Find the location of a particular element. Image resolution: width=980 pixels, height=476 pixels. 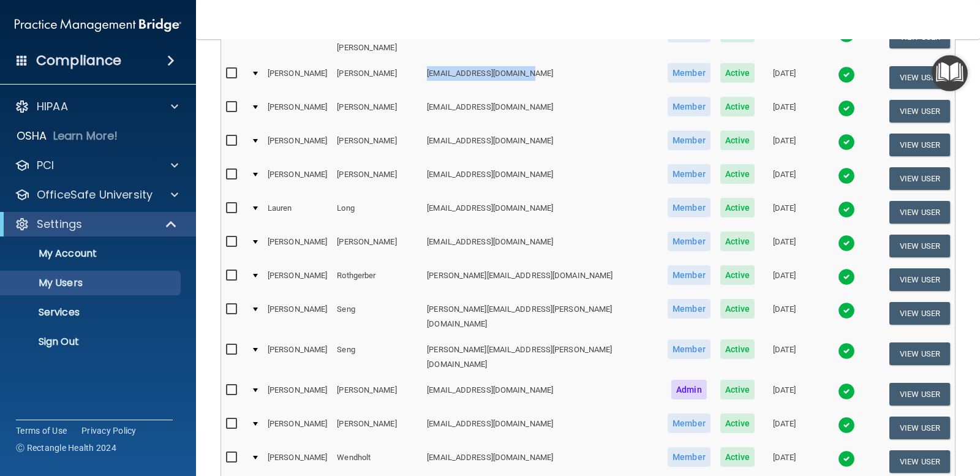

button: Open Resource Center is located at coordinates (950, 73).